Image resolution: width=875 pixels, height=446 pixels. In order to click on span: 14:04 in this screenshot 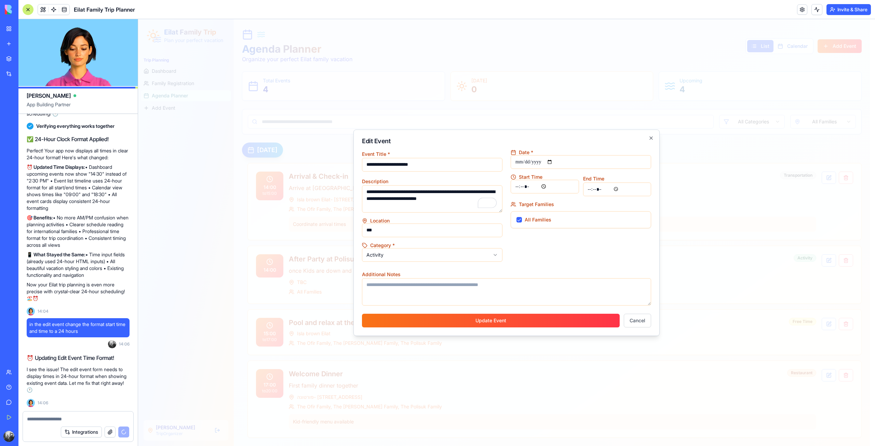, I will do `click(43, 311)`.